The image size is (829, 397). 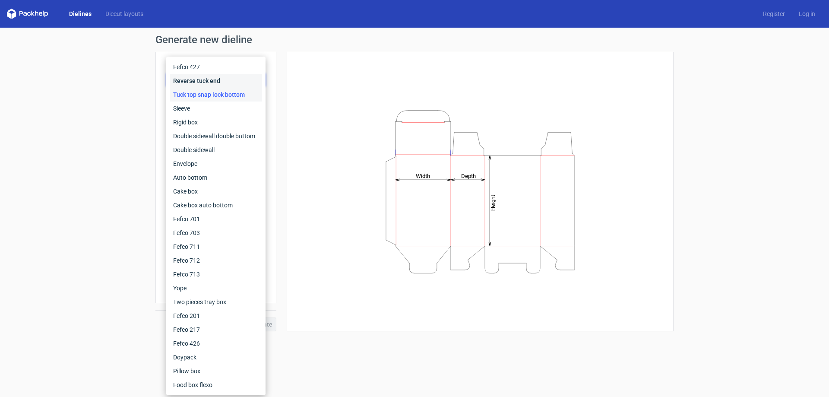 I want to click on div: Fefco 201, so click(x=216, y=316).